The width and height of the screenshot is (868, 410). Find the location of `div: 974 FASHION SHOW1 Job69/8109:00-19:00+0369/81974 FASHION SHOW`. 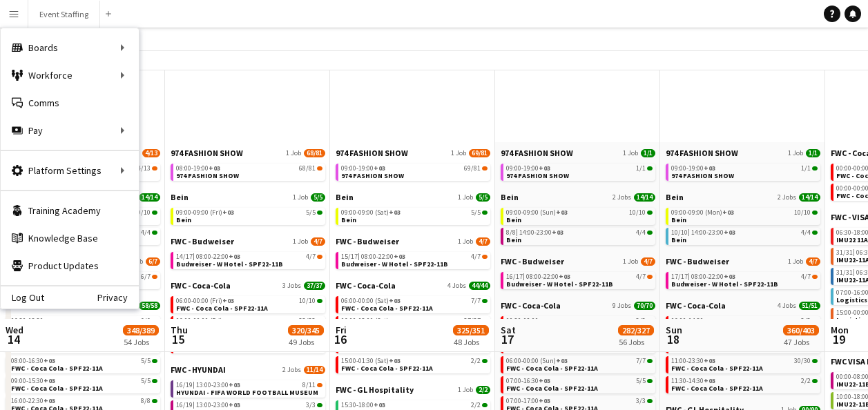

div: 974 FASHION SHOW1 Job69/8109:00-19:00+0369/81974 FASHION SHOW is located at coordinates (413, 170).